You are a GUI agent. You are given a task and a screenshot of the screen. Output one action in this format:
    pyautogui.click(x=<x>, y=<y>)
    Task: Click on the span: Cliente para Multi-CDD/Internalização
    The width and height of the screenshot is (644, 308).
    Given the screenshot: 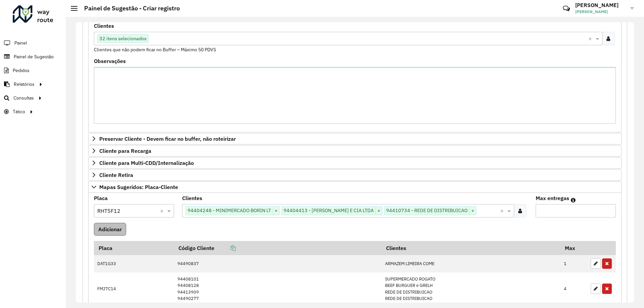 What is the action you would take?
    pyautogui.click(x=146, y=163)
    